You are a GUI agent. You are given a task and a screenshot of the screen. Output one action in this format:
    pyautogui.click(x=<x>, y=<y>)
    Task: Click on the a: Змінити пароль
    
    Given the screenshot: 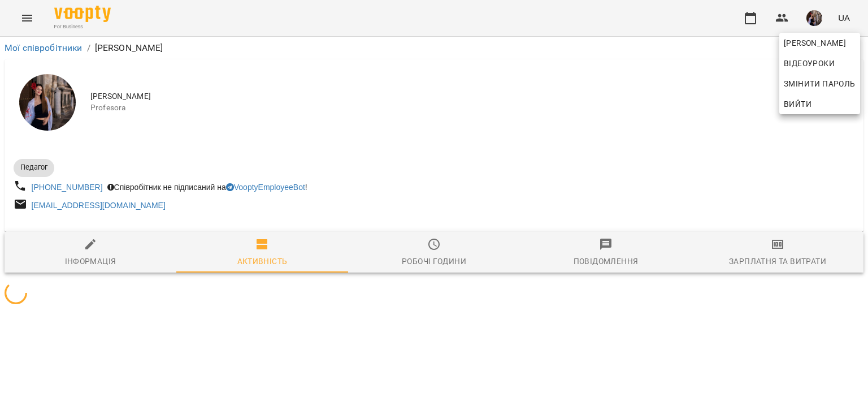 What is the action you would take?
    pyautogui.click(x=819, y=84)
    